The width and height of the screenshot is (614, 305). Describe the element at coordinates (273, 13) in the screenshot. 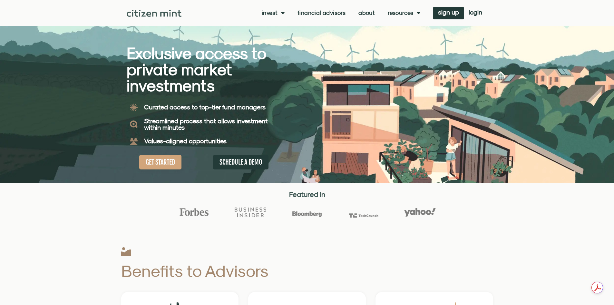

I see `a: Invest` at that location.